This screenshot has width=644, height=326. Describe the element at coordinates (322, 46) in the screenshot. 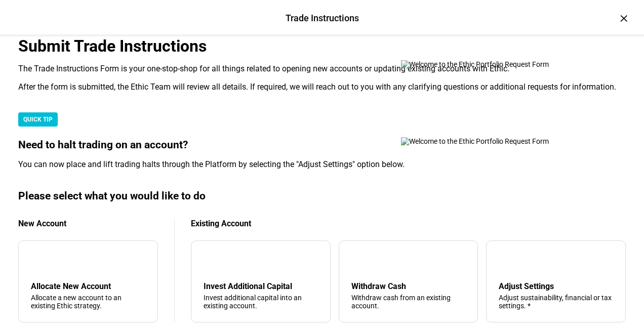

I see `div: Submit Trade Instructions` at that location.